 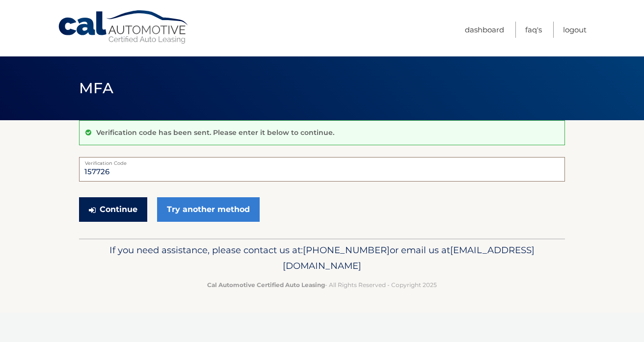 I want to click on span: MFA, so click(x=96, y=88).